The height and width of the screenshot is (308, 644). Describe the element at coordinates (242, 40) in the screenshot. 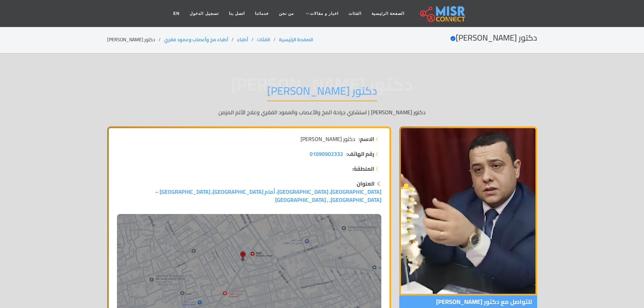

I see `a: أطباء` at that location.